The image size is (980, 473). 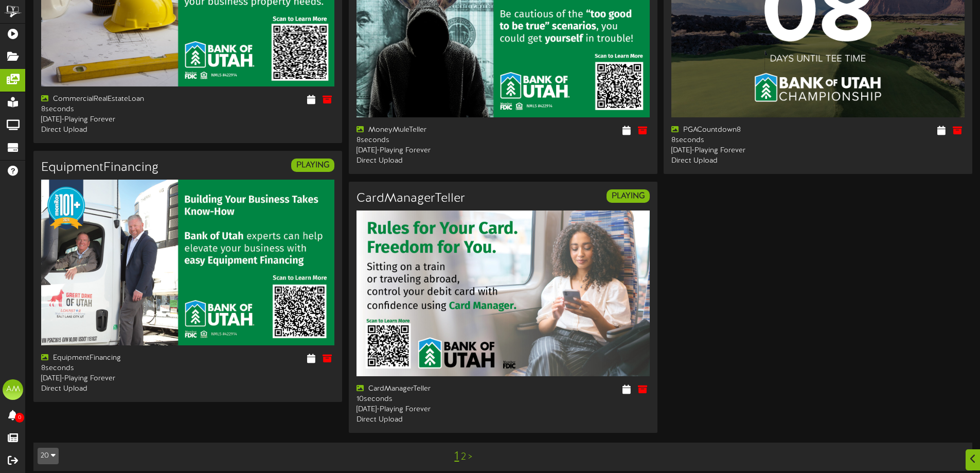 I want to click on div: AM, so click(x=13, y=390).